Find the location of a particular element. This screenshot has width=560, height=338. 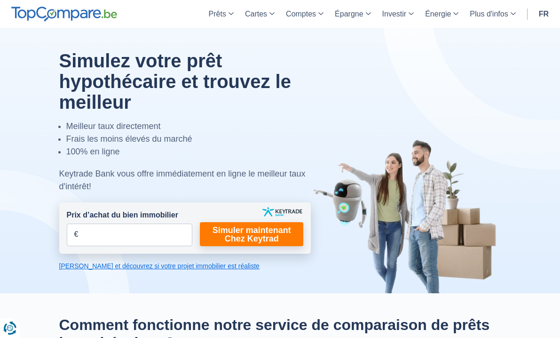

label: Prix d’achat du bien immobilier is located at coordinates (122, 215).